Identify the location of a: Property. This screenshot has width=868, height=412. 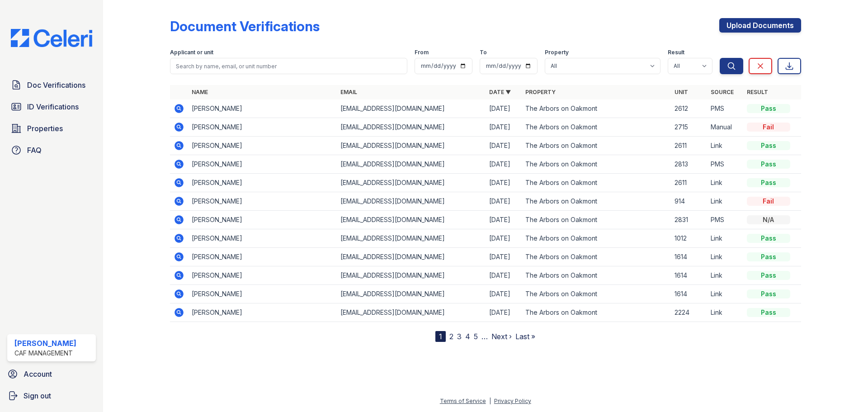
(541, 92).